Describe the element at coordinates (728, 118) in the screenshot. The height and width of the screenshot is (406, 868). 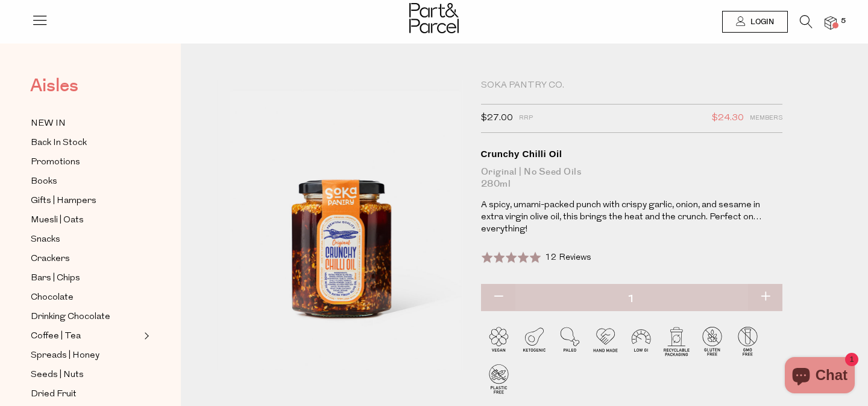
I see `span: $24.30` at that location.